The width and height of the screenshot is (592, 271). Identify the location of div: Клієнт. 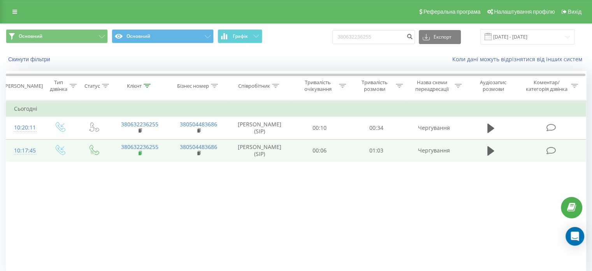
(134, 86).